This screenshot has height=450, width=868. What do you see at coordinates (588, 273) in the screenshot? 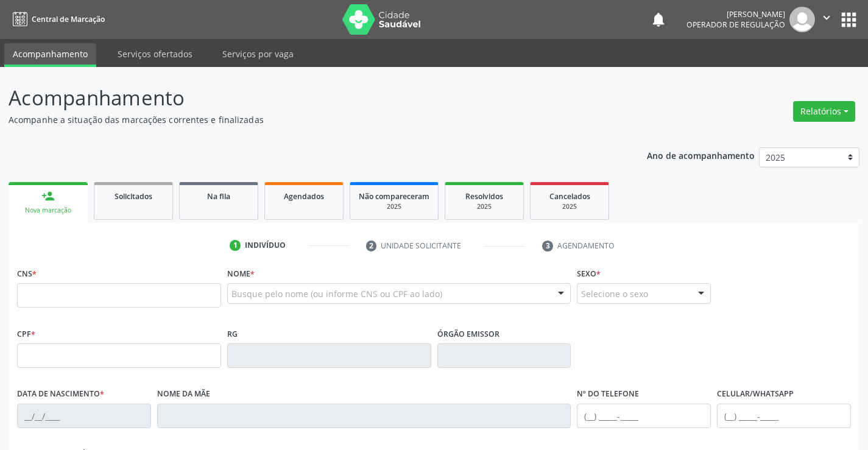
I see `label: Sexo` at bounding box center [588, 273].